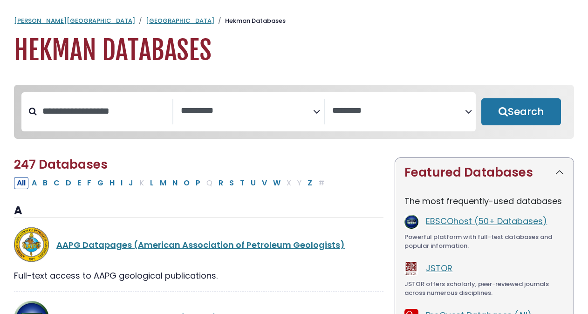  I want to click on nav: Search filters, so click(294, 112).